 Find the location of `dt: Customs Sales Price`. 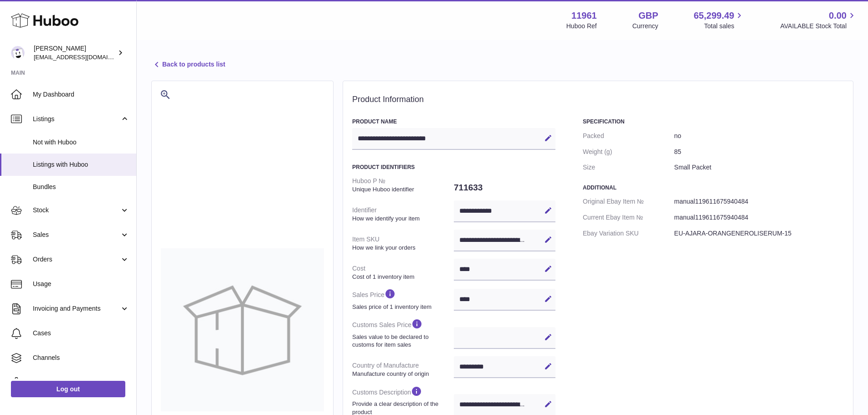

dt: Customs Sales Price is located at coordinates (403, 333).